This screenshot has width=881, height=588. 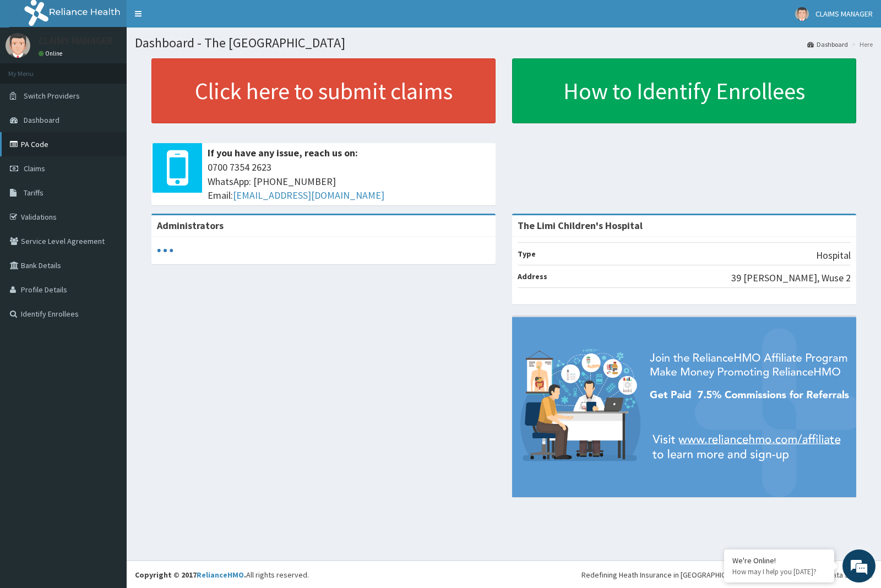 I want to click on img: provider-team-banner.png, so click(x=685, y=407).